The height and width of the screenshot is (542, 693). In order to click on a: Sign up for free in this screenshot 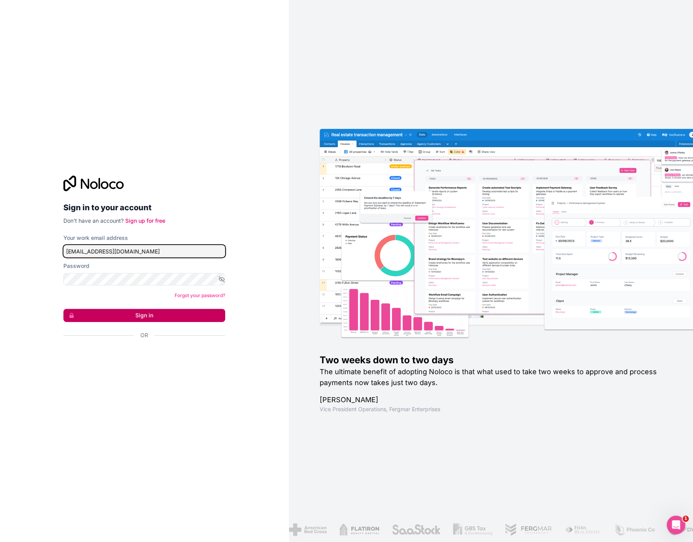, I will do `click(145, 220)`.